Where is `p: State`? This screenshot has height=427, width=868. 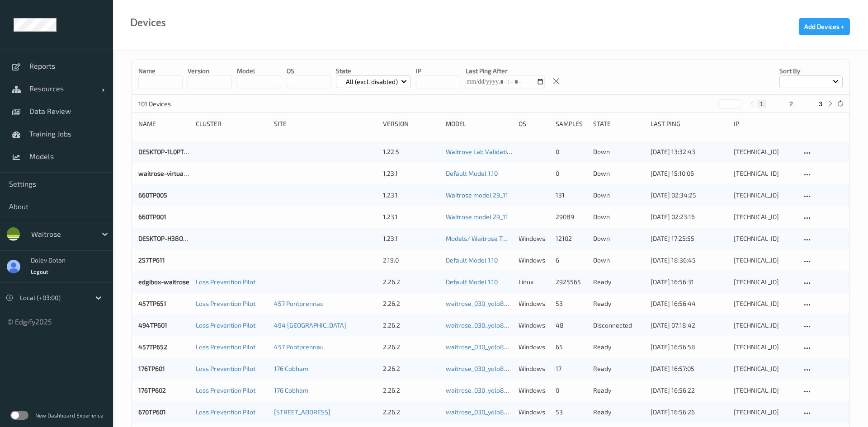
p: State is located at coordinates (374, 71).